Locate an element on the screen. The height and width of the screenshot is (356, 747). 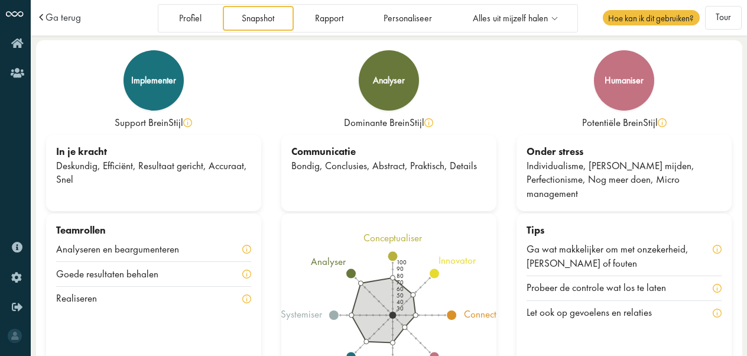
span: Alles uit mijzelf halen is located at coordinates (510, 18).